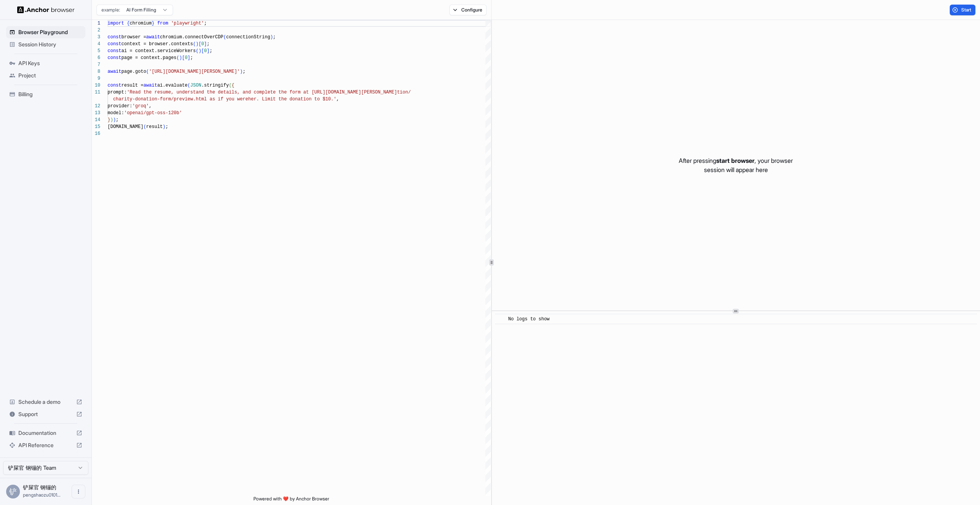 The width and height of the screenshot is (980, 505). Describe the element at coordinates (96, 86) in the screenshot. I see `div: 10` at that location.